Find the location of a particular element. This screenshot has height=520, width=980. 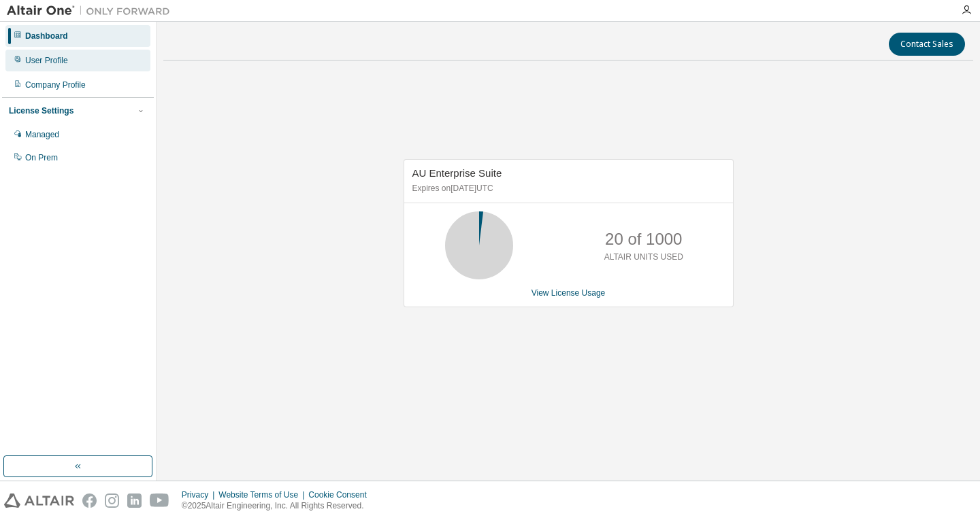

a: View License Usage is located at coordinates (569, 293).